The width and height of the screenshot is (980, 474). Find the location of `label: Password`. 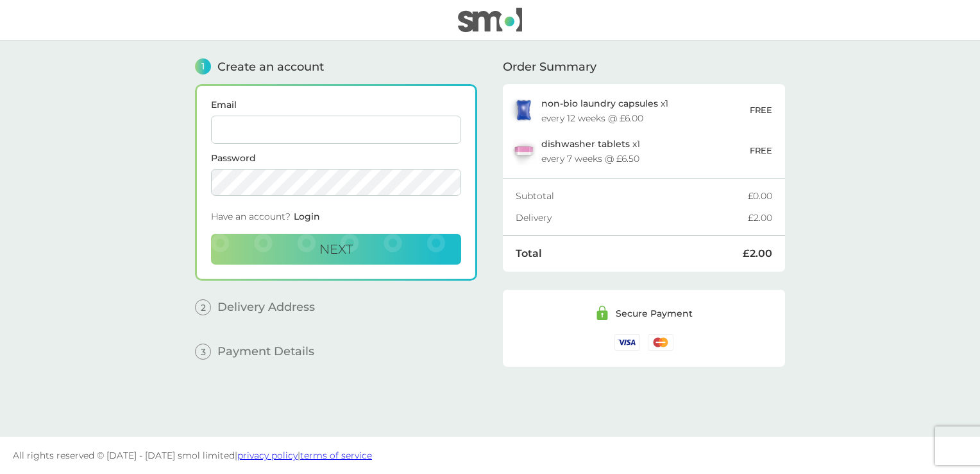

label: Password is located at coordinates (336, 158).